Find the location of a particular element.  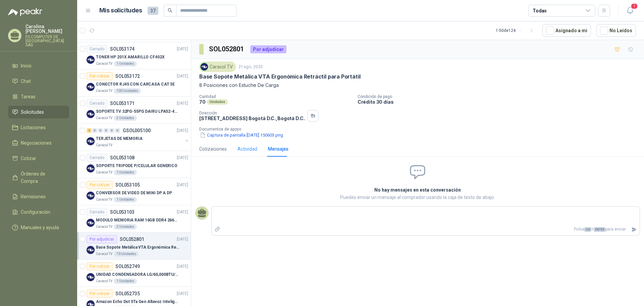

p: CONVERSOR DE VIDEO DE MINI DP A DP is located at coordinates (134, 193).